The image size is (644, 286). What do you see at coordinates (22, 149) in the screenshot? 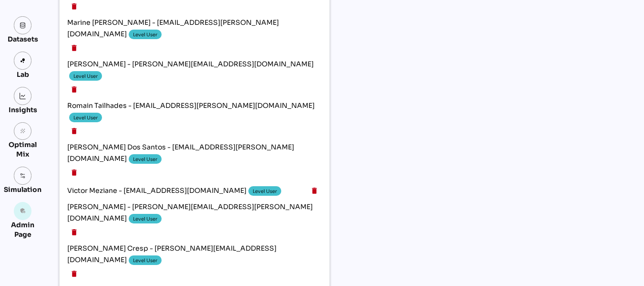
I see `div: Optimal Mix` at bounding box center [22, 149].